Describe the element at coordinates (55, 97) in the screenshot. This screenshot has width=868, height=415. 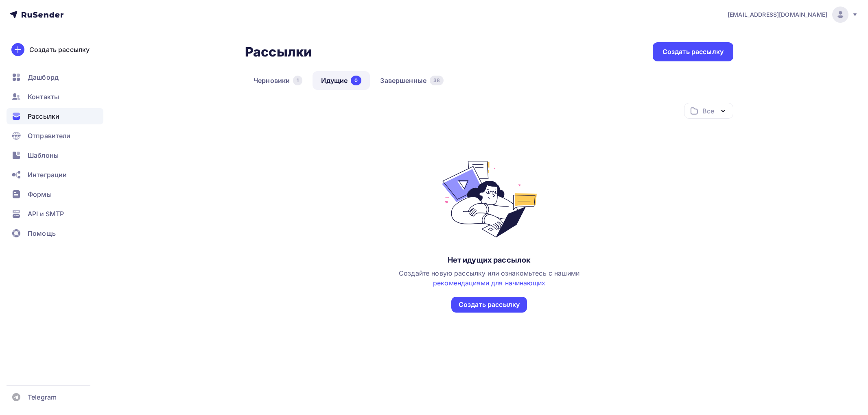
I see `a: Контакты` at that location.